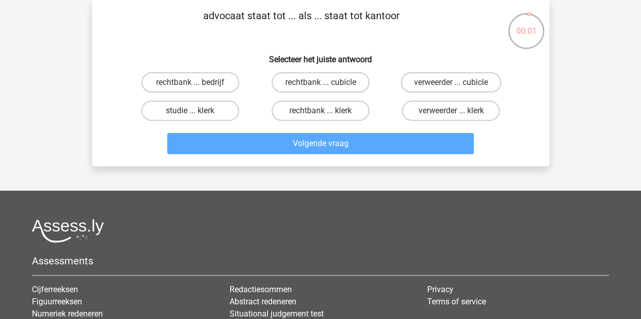  What do you see at coordinates (526, 25) in the screenshot?
I see `div: 00:01` at bounding box center [526, 25].